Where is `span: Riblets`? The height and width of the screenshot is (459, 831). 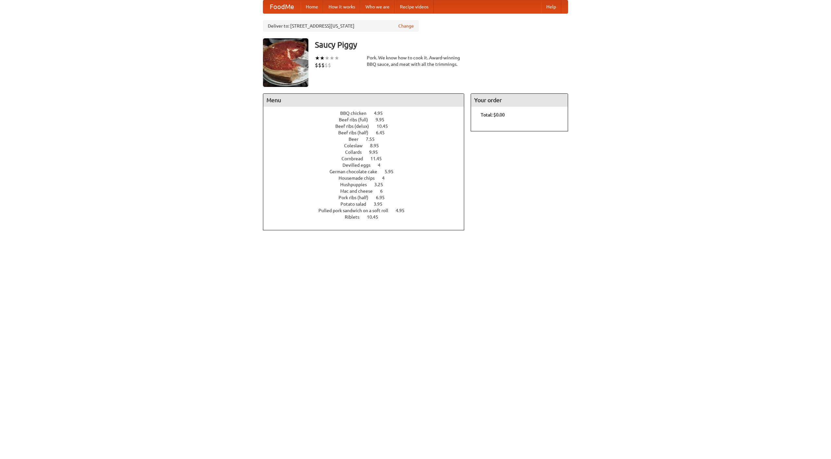 span: Riblets is located at coordinates (355, 217).